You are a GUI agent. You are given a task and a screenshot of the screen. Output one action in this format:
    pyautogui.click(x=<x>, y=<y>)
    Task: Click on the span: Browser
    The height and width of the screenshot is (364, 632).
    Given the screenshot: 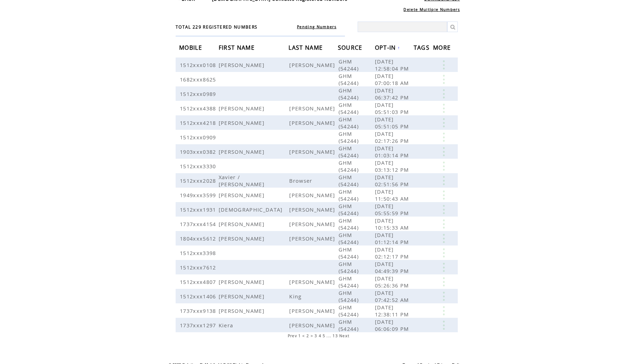 What is the action you would take?
    pyautogui.click(x=301, y=181)
    